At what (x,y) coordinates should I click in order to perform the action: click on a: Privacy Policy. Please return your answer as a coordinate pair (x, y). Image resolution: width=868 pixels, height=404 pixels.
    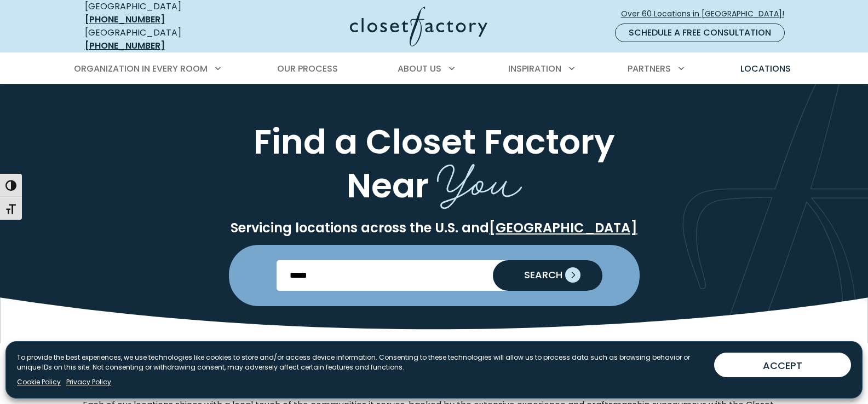
    Looking at the image, I should click on (89, 382).